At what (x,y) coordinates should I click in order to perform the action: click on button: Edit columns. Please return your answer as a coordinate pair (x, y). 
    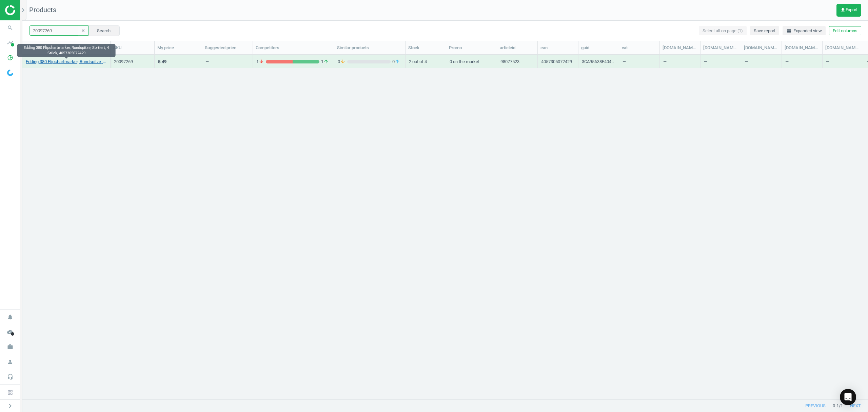
    Looking at the image, I should click on (845, 31).